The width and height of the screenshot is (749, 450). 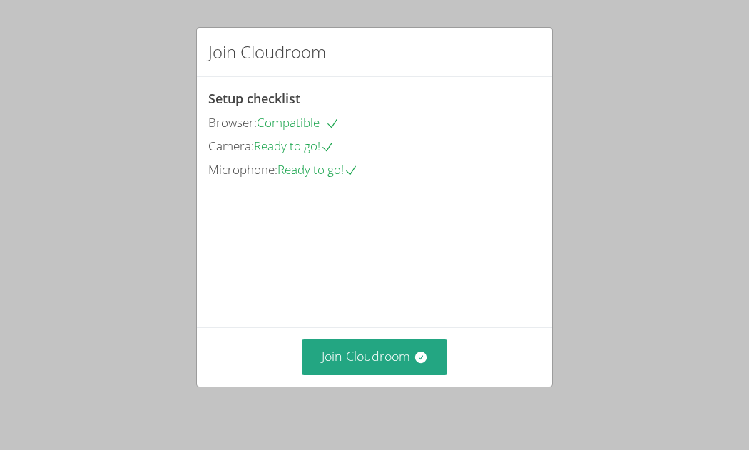 I want to click on span: Setup checklist, so click(x=254, y=98).